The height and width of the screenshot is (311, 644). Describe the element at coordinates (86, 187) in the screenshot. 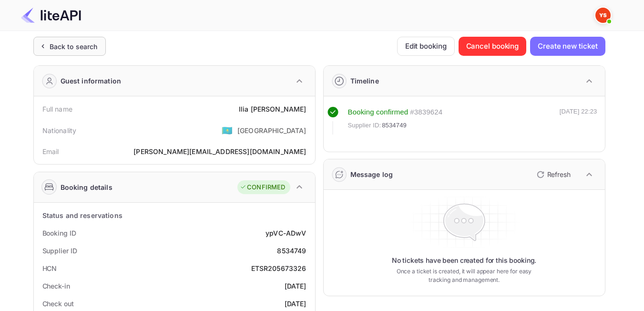

I see `div: Booking details` at that location.